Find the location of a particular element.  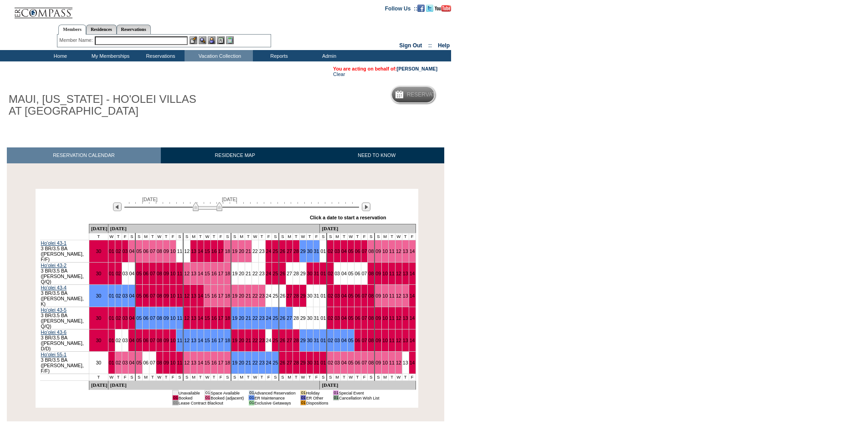

a: 29 is located at coordinates (303, 341).